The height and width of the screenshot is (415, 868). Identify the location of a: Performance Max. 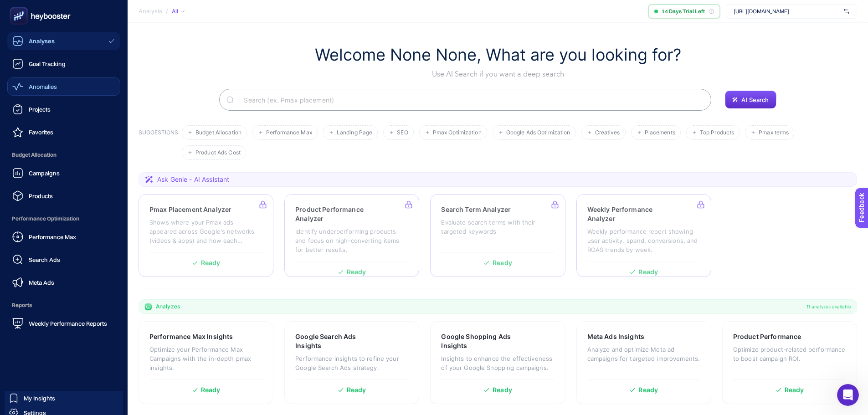
(64, 237).